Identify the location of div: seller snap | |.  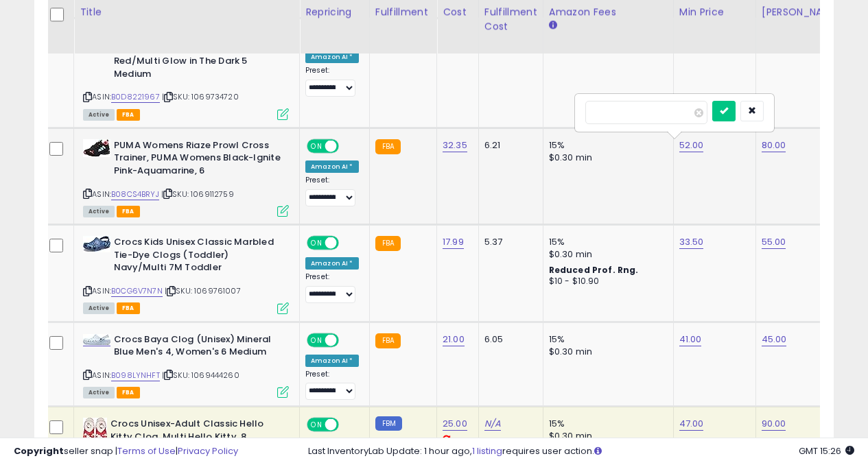
(125, 451).